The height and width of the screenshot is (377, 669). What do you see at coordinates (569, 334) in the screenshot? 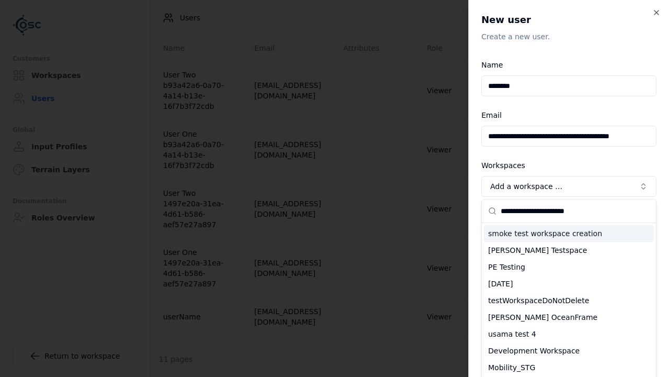
I see `div: usama test 4` at bounding box center [569, 334].